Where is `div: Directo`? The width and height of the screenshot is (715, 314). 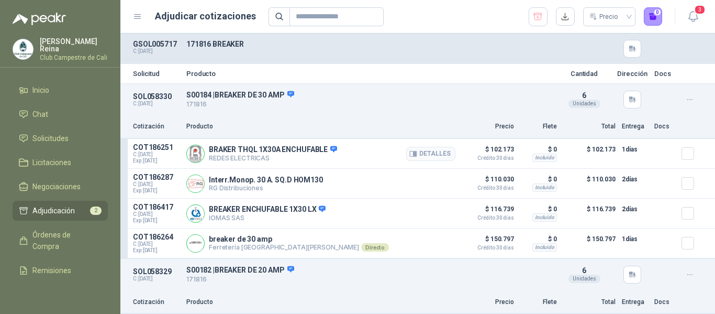
div: Directo is located at coordinates (375, 247).